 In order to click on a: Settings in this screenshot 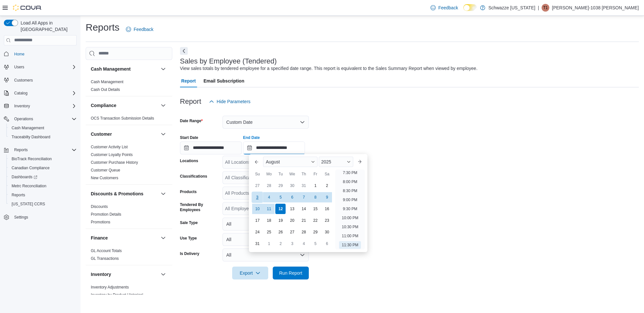, I will do `click(21, 217)`.